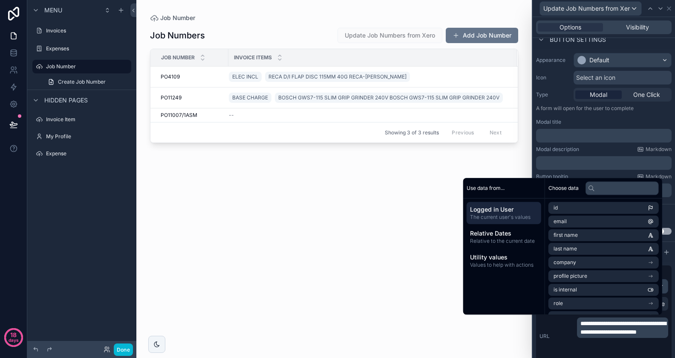 The height and width of the screenshot is (358, 675). I want to click on a: BASE CHARGEBOSCH GWS7-115 SLIM GRIP GRINDER 240V BOSCH GWS7-115 SLIM GRIP GRINDER 240V, so click(368, 98).